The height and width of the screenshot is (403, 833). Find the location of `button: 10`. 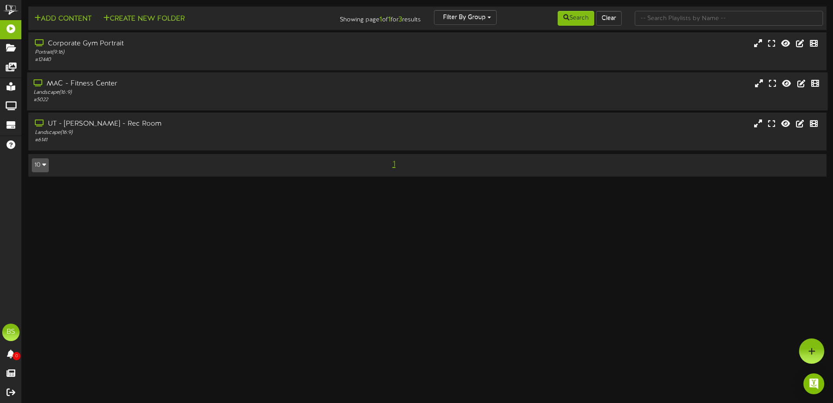

button: 10 is located at coordinates (40, 165).